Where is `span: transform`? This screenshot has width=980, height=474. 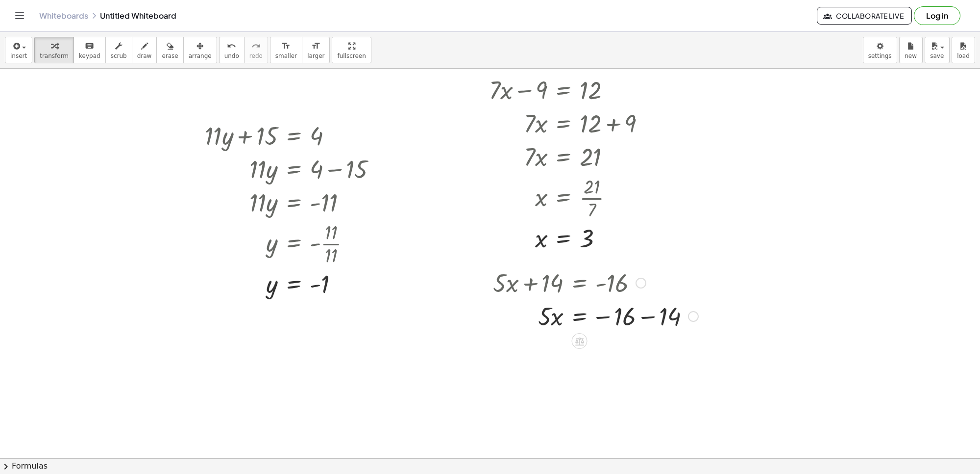
span: transform is located at coordinates (54, 56).